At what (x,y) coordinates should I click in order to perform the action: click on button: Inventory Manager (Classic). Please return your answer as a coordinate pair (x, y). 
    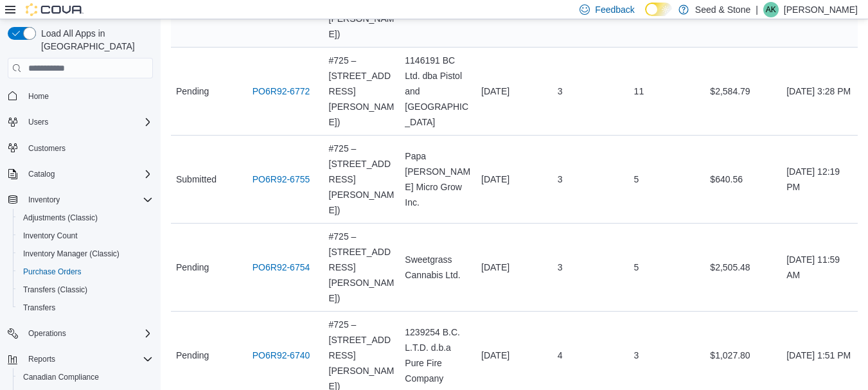
    Looking at the image, I should click on (85, 254).